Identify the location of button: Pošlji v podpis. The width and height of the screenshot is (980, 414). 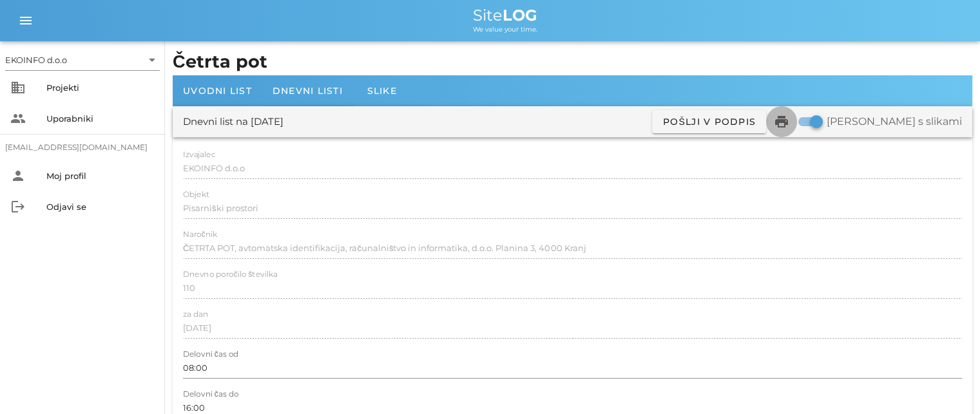
(709, 122).